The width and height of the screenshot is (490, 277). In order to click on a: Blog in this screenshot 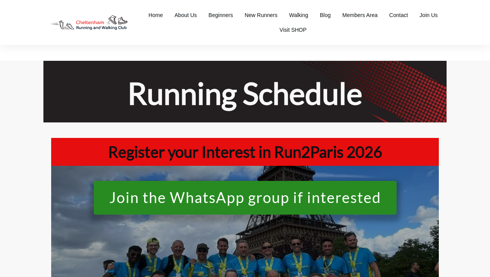, I will do `click(325, 15)`.